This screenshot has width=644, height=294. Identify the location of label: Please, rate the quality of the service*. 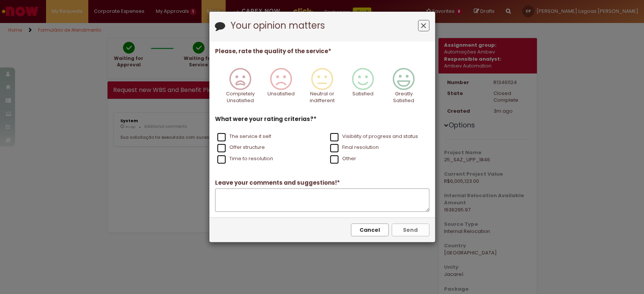
(273, 51).